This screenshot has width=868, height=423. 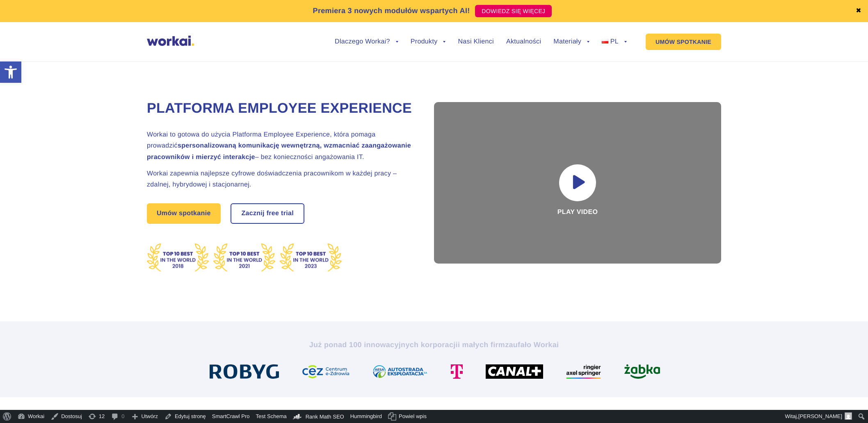 What do you see at coordinates (279, 151) in the screenshot?
I see `strong: spersonalizowaną komunikację wewnętrzną, wzmacniać zaangażowanie pracowników i mierzyć interakcje` at bounding box center [279, 151].